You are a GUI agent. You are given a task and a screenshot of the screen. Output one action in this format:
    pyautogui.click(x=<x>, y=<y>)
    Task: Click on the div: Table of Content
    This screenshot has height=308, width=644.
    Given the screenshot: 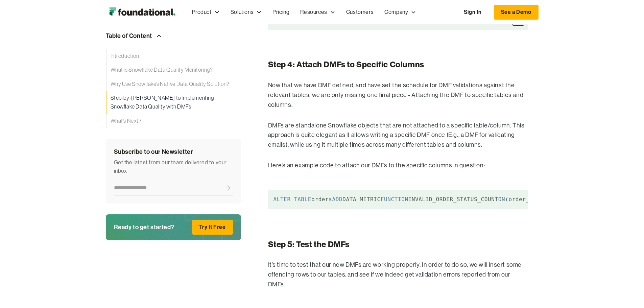 What is the action you would take?
    pyautogui.click(x=129, y=36)
    